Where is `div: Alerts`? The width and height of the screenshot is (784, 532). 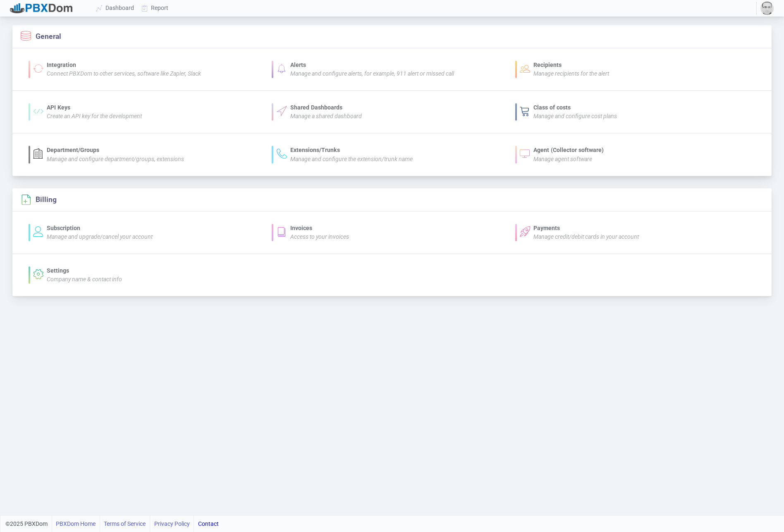
div: Alerts is located at coordinates (372, 65).